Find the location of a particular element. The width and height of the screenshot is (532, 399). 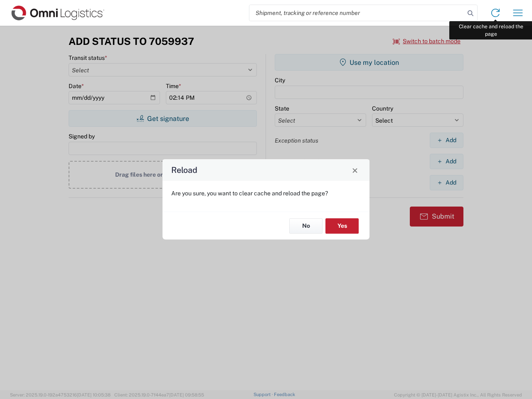

button: No is located at coordinates (306, 226).